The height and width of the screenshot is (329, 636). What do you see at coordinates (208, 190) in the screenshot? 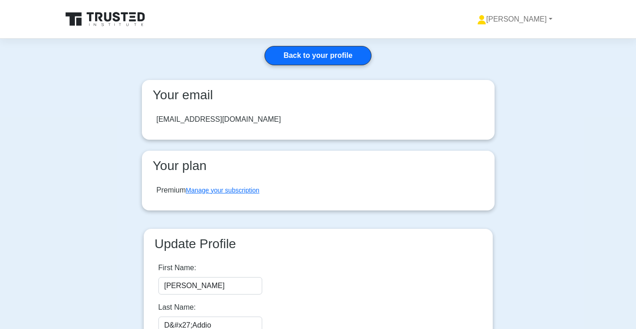
I see `div: Premium` at bounding box center [208, 190].